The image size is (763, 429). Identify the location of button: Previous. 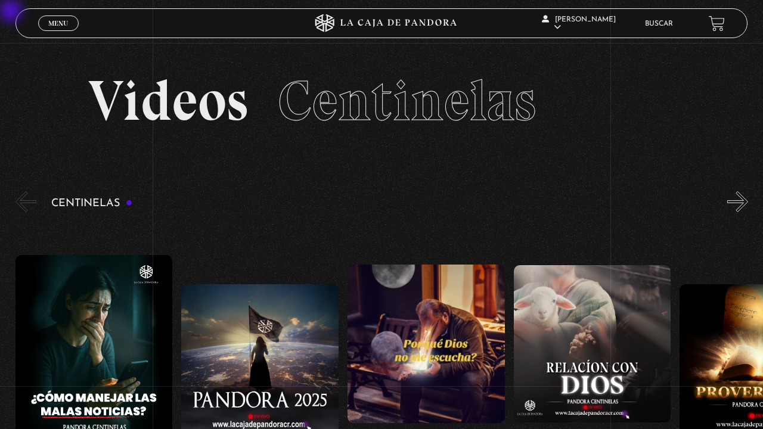
(26, 201).